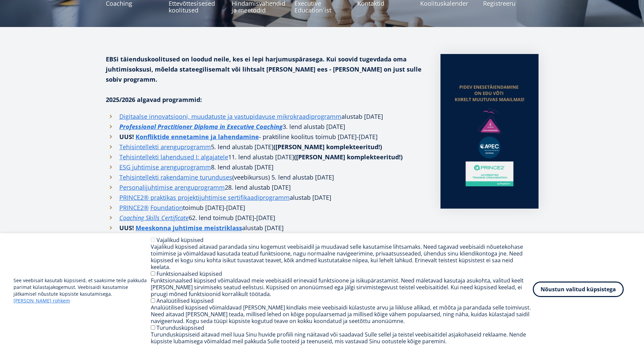 This screenshot has height=348, width=644. Describe the element at coordinates (154, 218) in the screenshot. I see `em: Coaching Skills Certificate` at that location.